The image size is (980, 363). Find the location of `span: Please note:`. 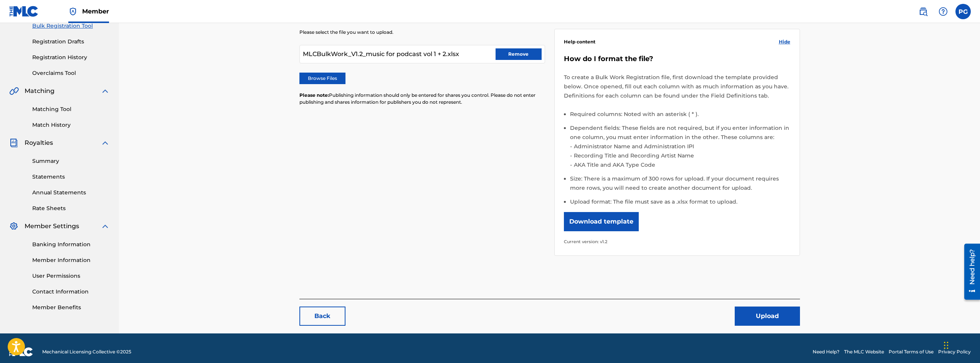

span: Please note: is located at coordinates (314, 95).